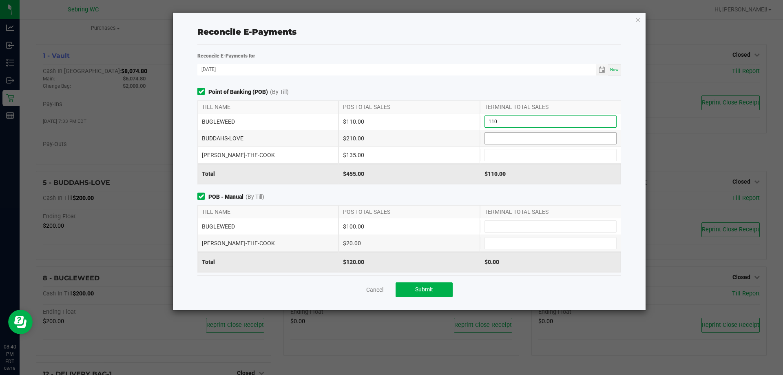  What do you see at coordinates (424, 289) in the screenshot?
I see `span: Submit` at bounding box center [424, 289].